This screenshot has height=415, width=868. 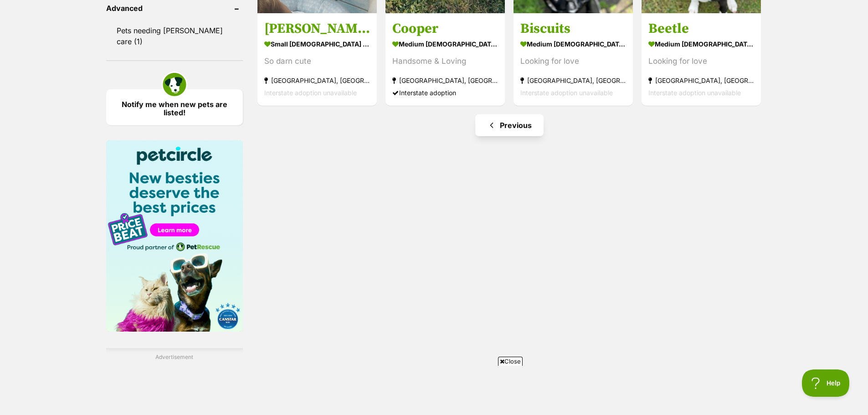 I want to click on h3: Beetle, so click(x=701, y=28).